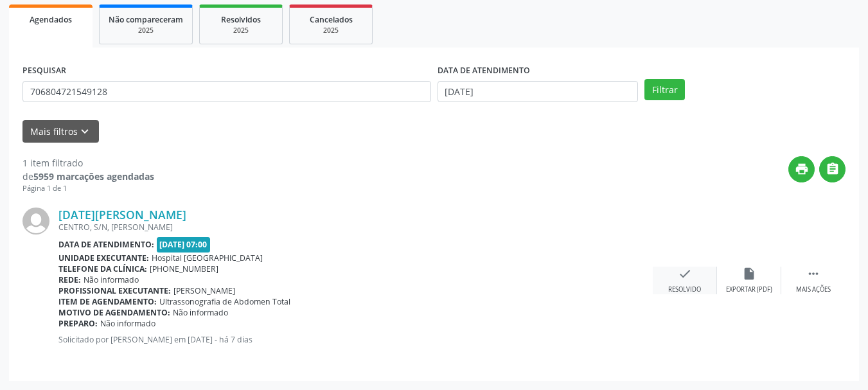 The width and height of the screenshot is (868, 390). I want to click on b: Telefone da clínica:, so click(103, 268).